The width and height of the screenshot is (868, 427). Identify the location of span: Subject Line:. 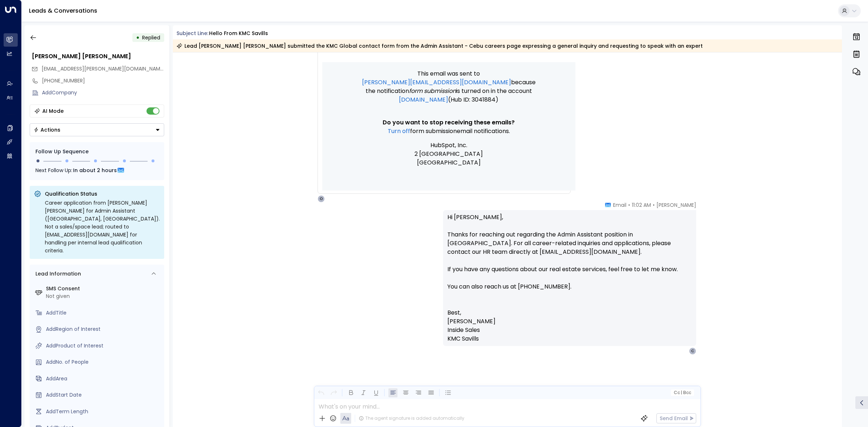
(192, 33).